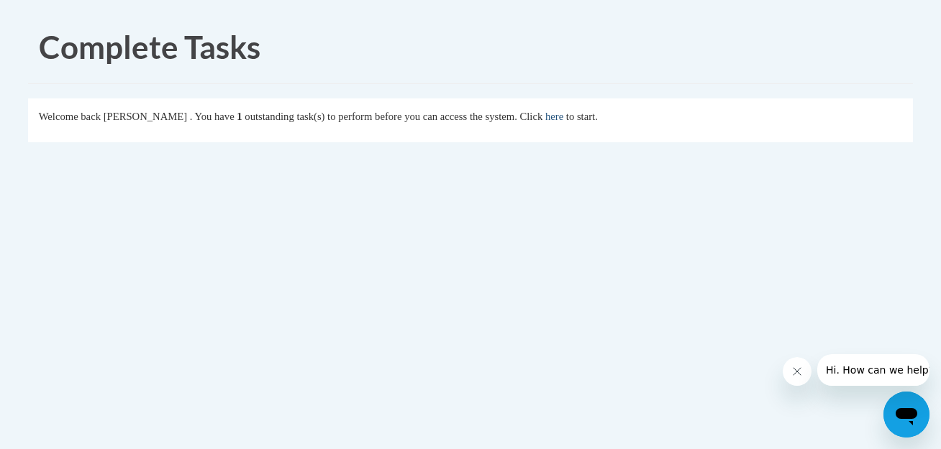 The width and height of the screenshot is (941, 449). Describe the element at coordinates (554, 116) in the screenshot. I see `a: here` at that location.